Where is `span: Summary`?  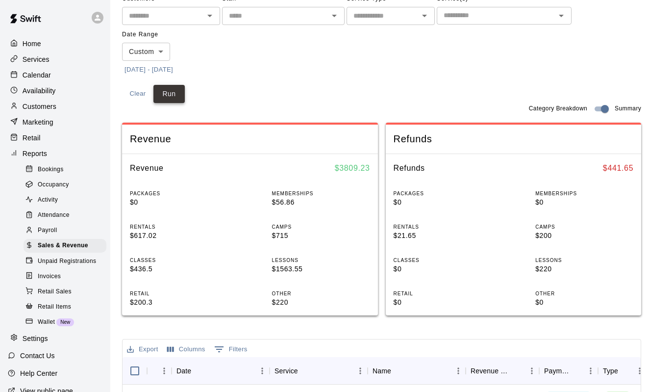 span: Summary is located at coordinates (628, 109).